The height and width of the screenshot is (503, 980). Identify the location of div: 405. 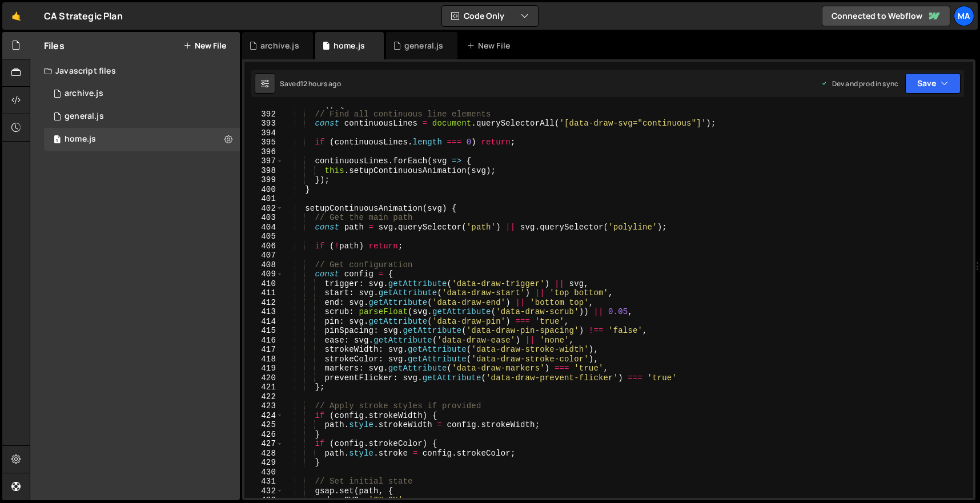
(264, 236).